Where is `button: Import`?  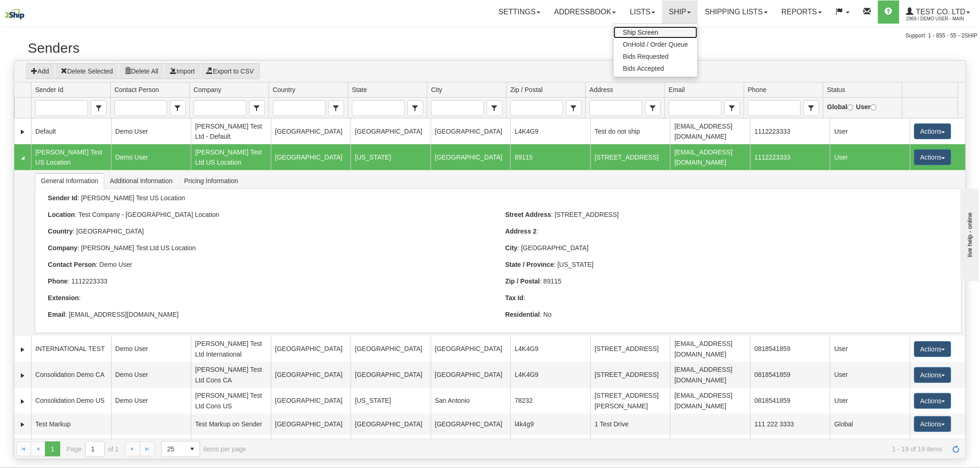 button: Import is located at coordinates (182, 71).